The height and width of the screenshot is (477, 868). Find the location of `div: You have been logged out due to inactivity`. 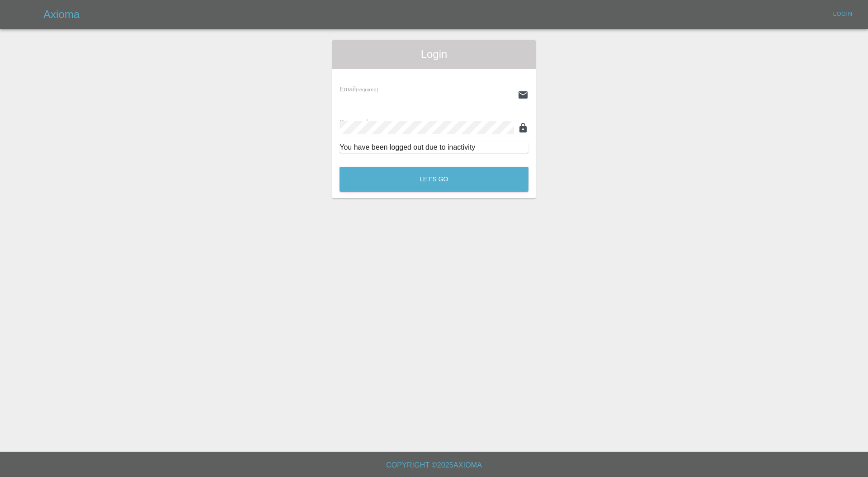

div: You have been logged out due to inactivity is located at coordinates (434, 148).